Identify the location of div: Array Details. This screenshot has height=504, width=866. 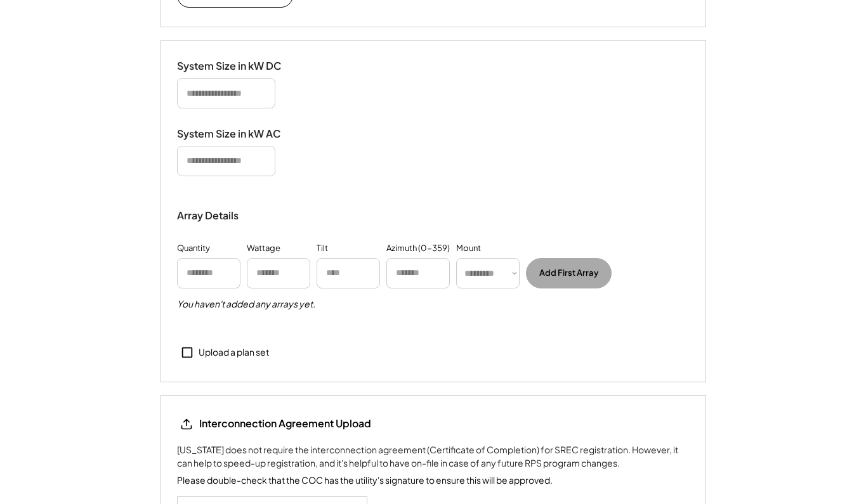
(209, 216).